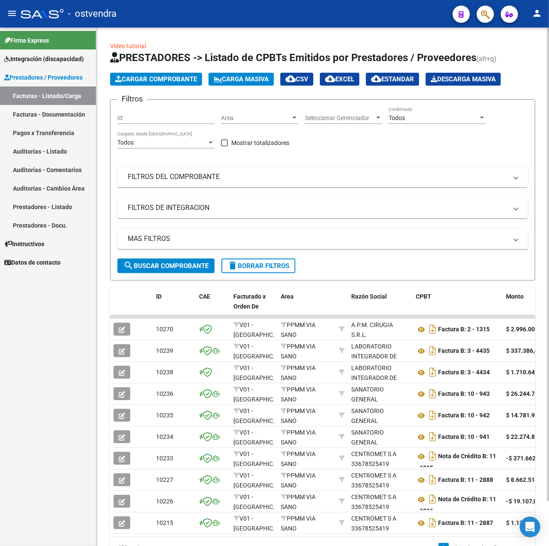 Image resolution: width=549 pixels, height=546 pixels. I want to click on mat-icon: delete, so click(233, 265).